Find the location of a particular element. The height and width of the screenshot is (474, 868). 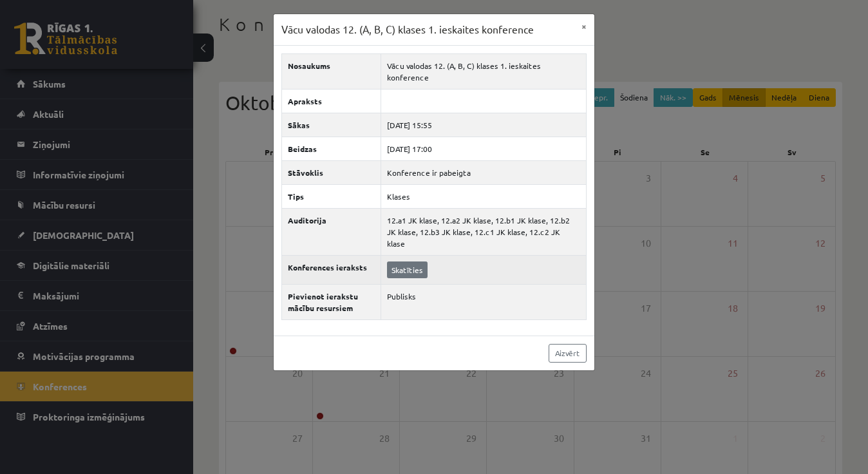

td: 12.a1 JK klase, 12.a2 JK klase, 12.b1 JK klase, 12.b2 JK klase, 12.b3 JK klase, 12.c1 JK klase, 1... is located at coordinates (483, 231).